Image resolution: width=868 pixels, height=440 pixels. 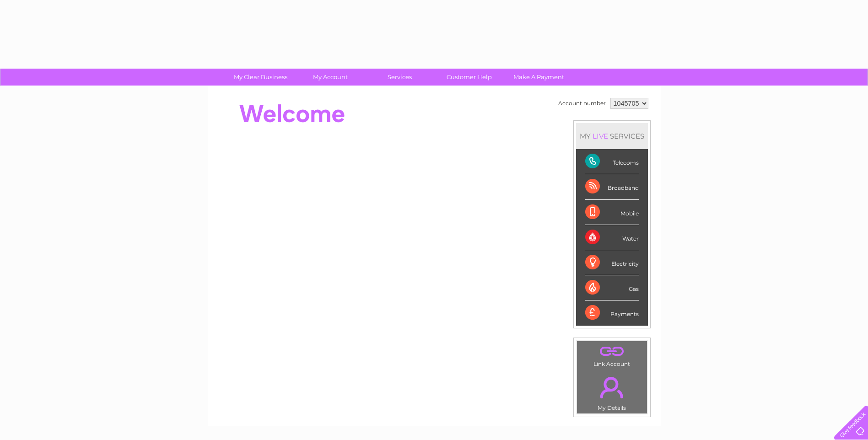 I want to click on div: LIVE, so click(x=600, y=136).